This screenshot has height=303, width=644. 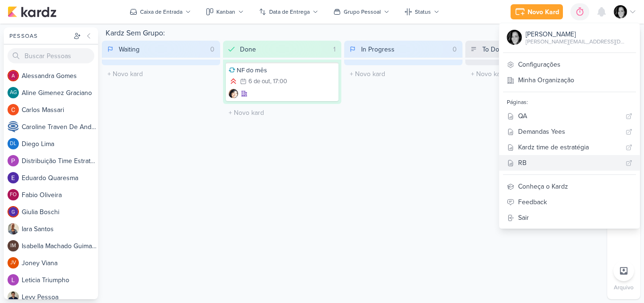 What do you see at coordinates (60, 262) in the screenshot?
I see `div: J o n e y V i a n a` at bounding box center [60, 262].